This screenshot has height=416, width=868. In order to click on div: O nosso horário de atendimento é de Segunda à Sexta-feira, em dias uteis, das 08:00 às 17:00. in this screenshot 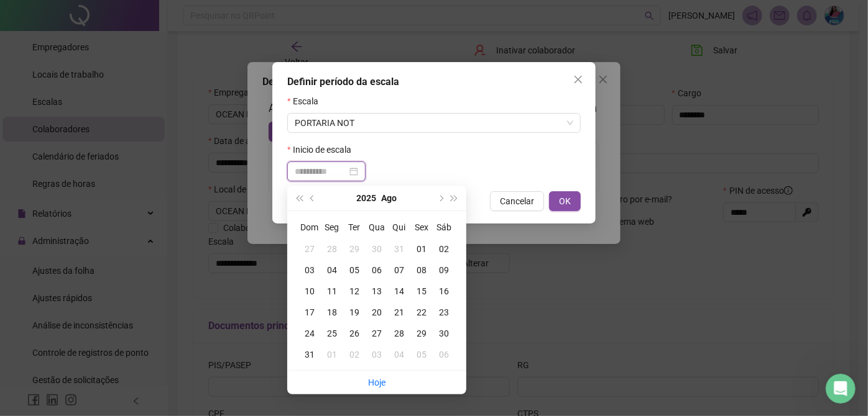, I will do `click(107, 197)`.